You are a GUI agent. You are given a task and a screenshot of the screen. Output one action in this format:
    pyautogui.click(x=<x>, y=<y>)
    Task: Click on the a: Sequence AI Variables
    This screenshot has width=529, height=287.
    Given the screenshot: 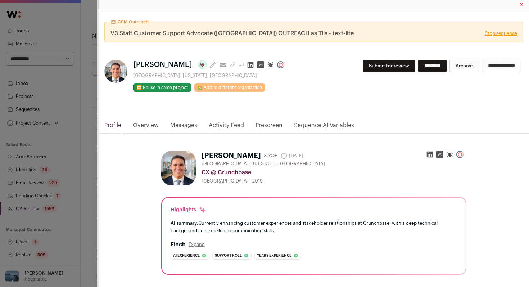 What is the action you would take?
    pyautogui.click(x=324, y=127)
    